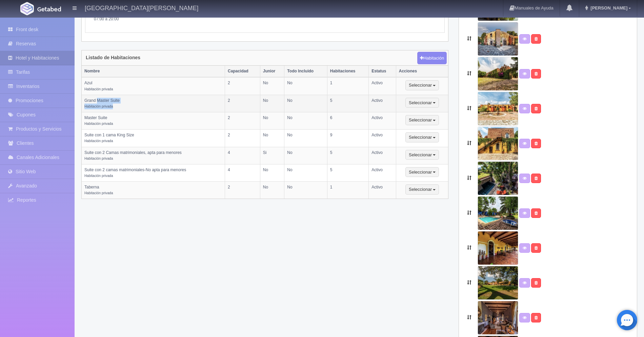 This screenshot has height=337, width=644. I want to click on td: Master Suite, so click(154, 121).